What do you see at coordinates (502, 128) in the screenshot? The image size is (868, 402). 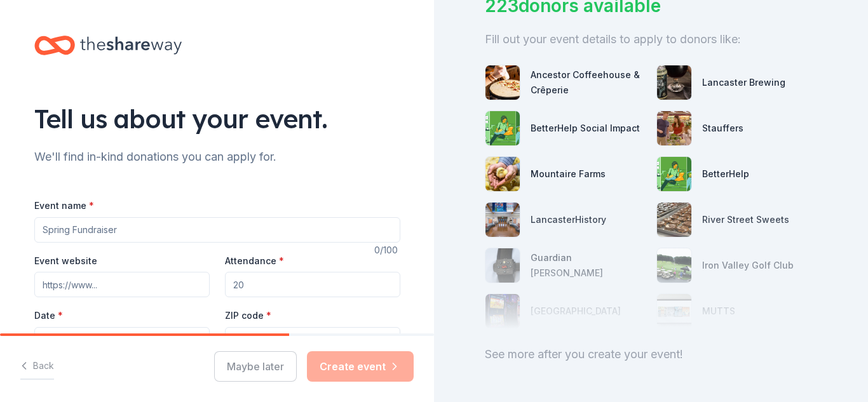 I see `img: photo for BetterHelp Social Impact` at bounding box center [502, 128].